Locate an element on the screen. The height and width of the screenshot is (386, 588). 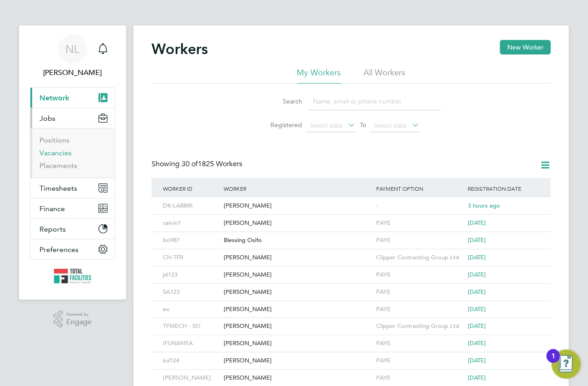
a: Positions is located at coordinates (54, 140).